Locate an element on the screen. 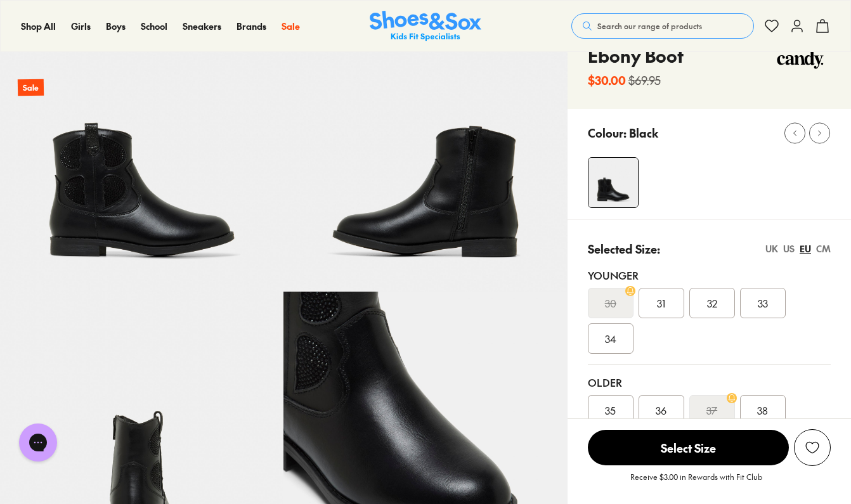  img: SNS_Logo_Responsive.svg is located at coordinates (426, 26).